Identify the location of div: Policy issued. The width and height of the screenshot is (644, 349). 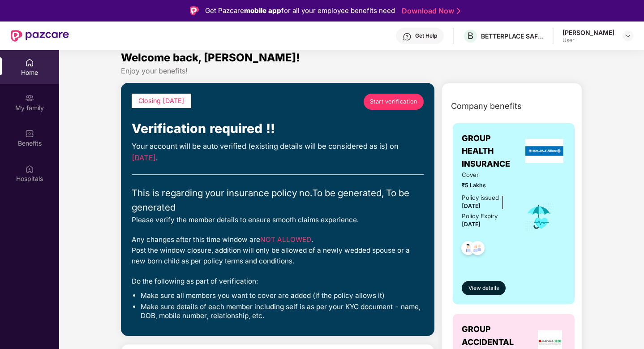
(480, 197).